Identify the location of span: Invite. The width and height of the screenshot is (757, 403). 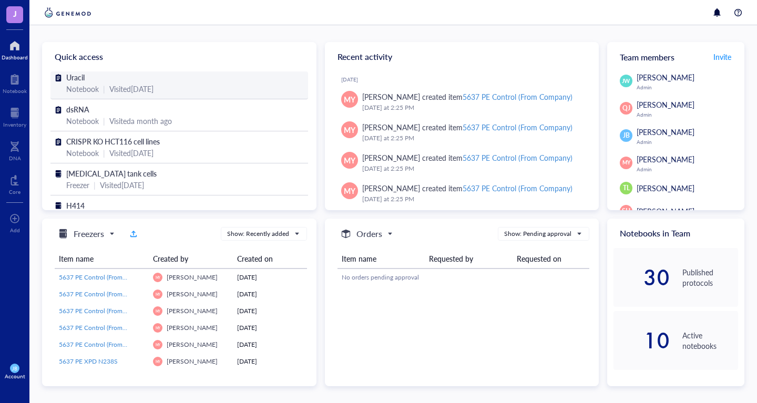
(722, 57).